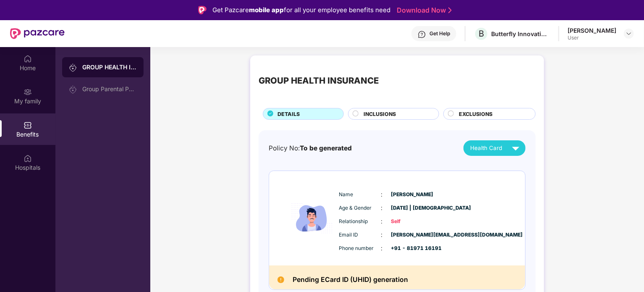  Describe the element at coordinates (379, 114) in the screenshot. I see `span: INCLUSIONS` at that location.